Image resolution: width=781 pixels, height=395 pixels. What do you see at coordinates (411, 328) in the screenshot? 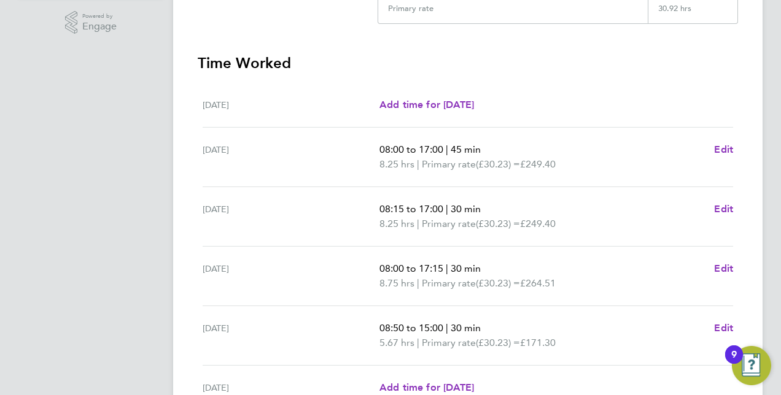
I see `span: 08:50 to 15:00` at bounding box center [411, 328].